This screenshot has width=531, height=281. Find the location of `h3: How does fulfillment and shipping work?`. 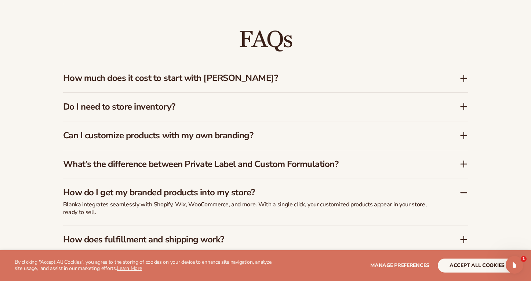

h3: How does fulfillment and shipping work? is located at coordinates (250, 239).